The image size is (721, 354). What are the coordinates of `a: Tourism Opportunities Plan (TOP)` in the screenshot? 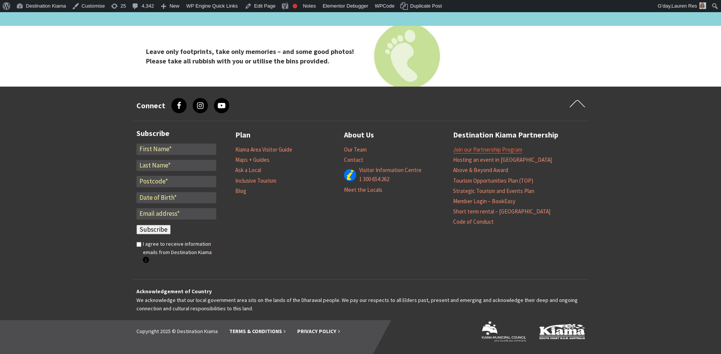 It's located at (493, 181).